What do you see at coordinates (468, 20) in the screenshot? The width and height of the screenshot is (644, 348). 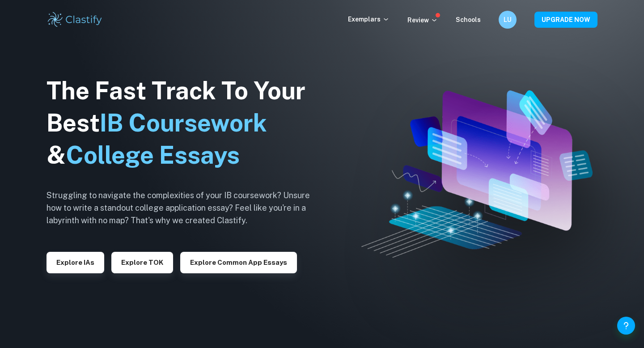 I see `a: Schools` at bounding box center [468, 20].